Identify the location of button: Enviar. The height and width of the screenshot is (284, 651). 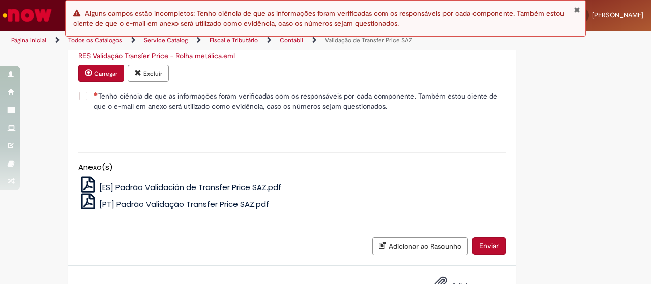
(489, 246).